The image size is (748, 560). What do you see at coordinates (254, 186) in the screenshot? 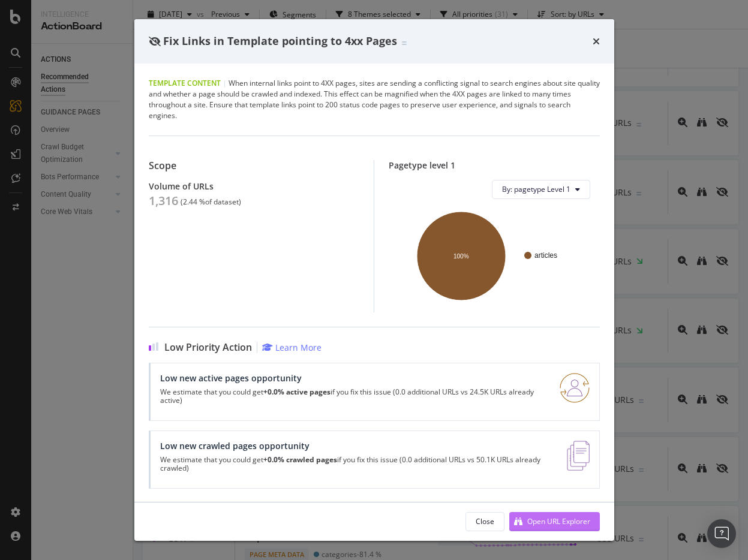
I see `div: Volume of URLs` at bounding box center [254, 186].